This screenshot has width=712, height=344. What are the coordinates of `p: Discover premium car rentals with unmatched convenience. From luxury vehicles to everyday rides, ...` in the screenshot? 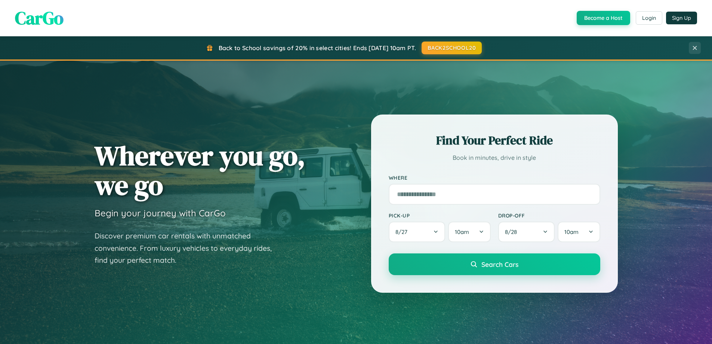 It's located at (188, 248).